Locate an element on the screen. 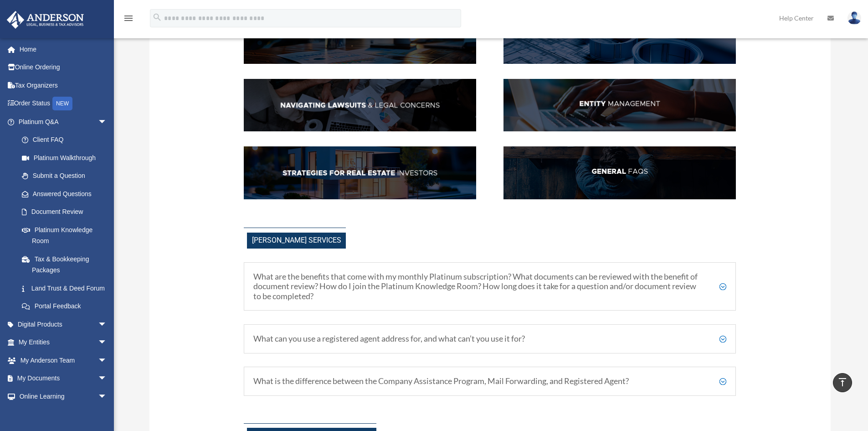 The width and height of the screenshot is (868, 431). img: User Pic is located at coordinates (854, 18).